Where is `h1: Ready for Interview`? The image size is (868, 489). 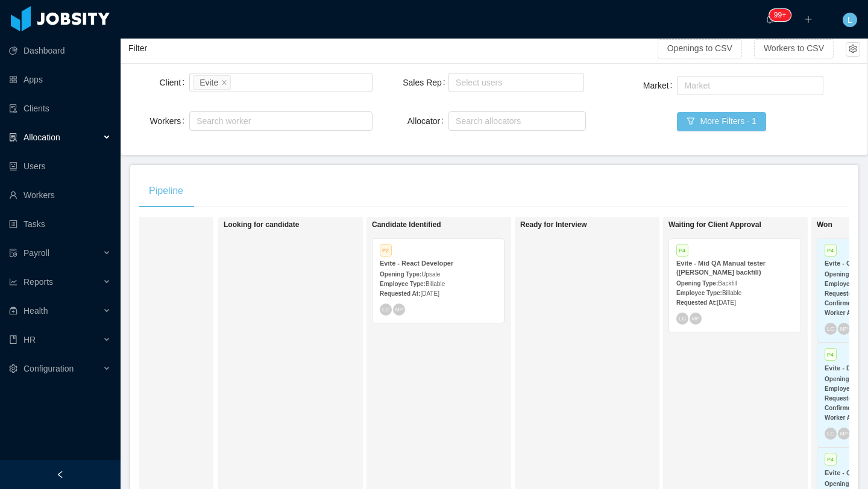
h1: Ready for Interview is located at coordinates (605, 224).